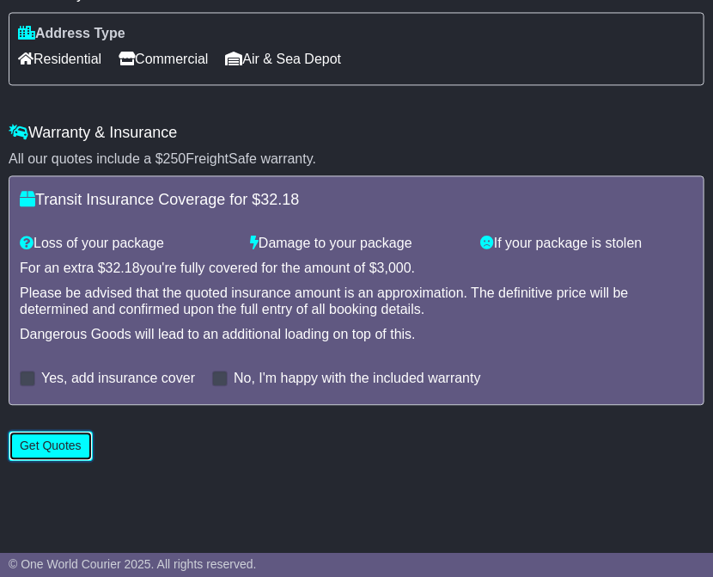 Image resolution: width=713 pixels, height=577 pixels. I want to click on div: For an extra $ you're fully covered for the amount of $ ., so click(357, 267).